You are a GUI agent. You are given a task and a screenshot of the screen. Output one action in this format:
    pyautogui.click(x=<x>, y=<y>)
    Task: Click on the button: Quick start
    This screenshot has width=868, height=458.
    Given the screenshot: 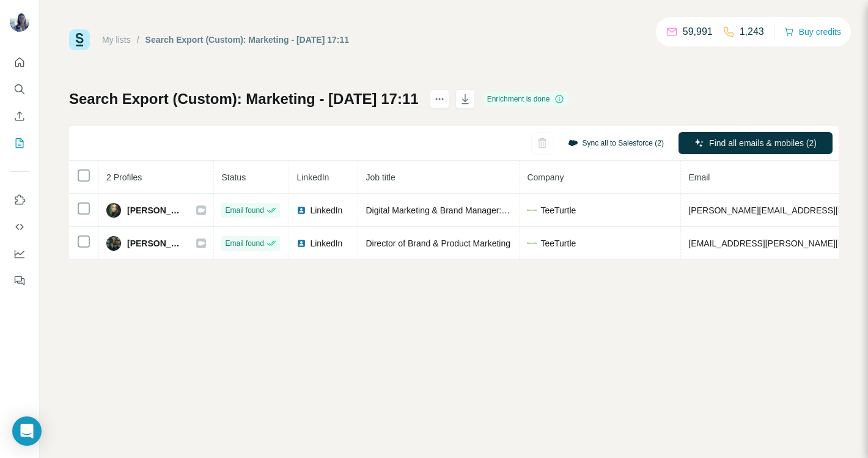 What is the action you would take?
    pyautogui.click(x=19, y=62)
    